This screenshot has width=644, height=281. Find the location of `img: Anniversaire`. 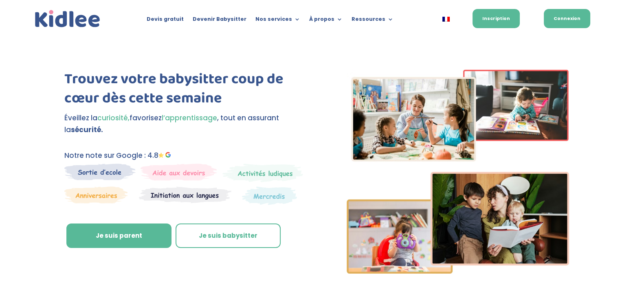

img: Anniversaire is located at coordinates (96, 195).